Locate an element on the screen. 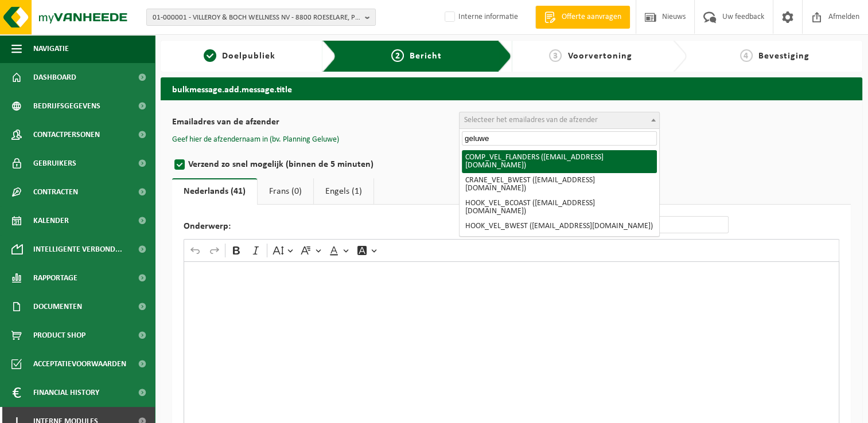 The image size is (868, 423). span: 2 is located at coordinates (398, 55).